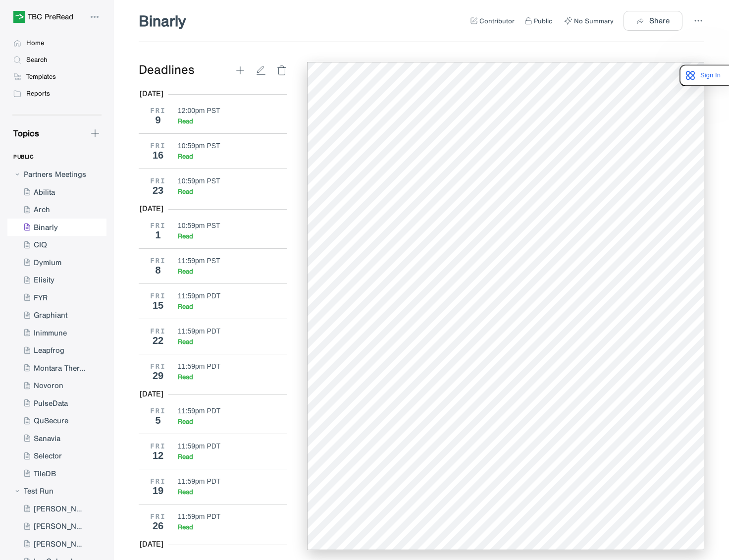  I want to click on div: Templates, so click(41, 77).